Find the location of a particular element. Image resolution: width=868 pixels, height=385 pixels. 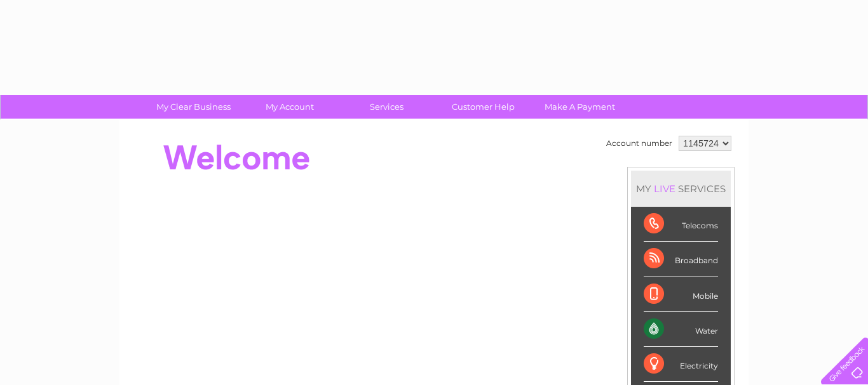

a: Customer Help is located at coordinates (483, 107).